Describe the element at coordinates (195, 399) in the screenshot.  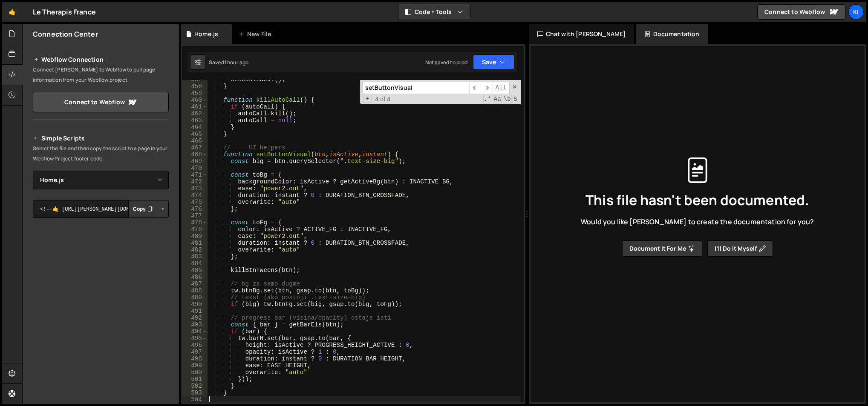
I see `div: 504` at that location.